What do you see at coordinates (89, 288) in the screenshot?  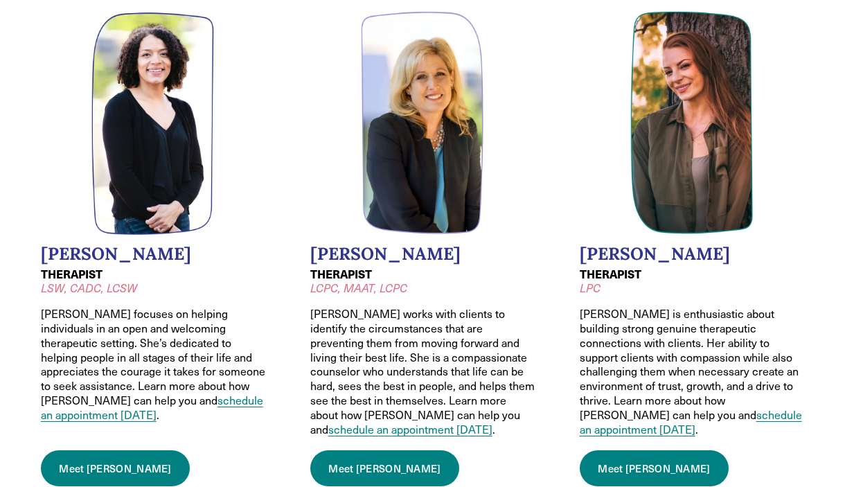 I see `em: LSW, CADC, LCSW` at bounding box center [89, 288].